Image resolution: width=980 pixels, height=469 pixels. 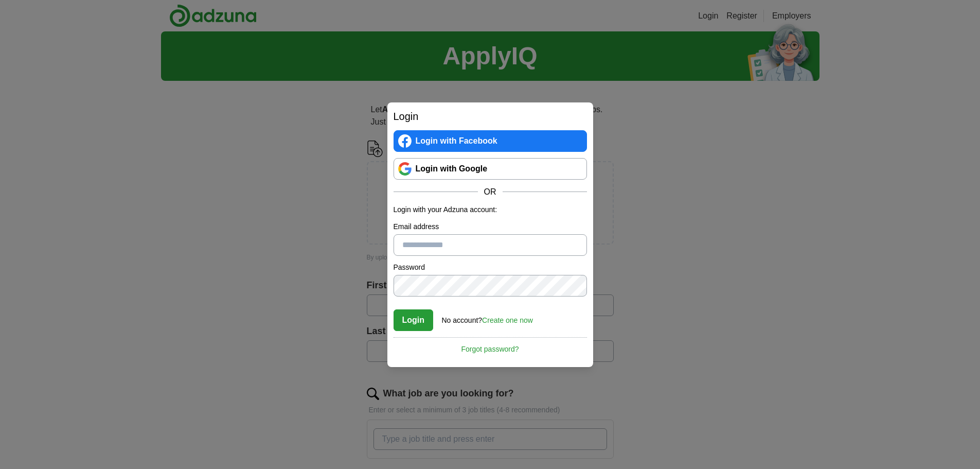 What do you see at coordinates (490, 210) in the screenshot?
I see `p: Login with your Adzuna account:` at bounding box center [490, 210].